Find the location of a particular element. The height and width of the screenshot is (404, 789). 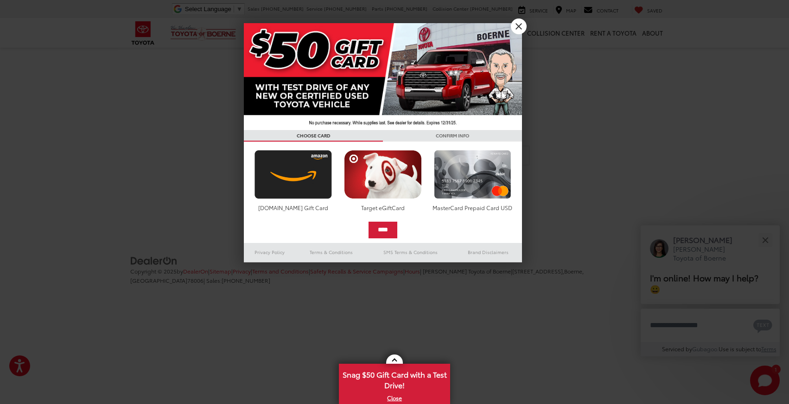

a: Brand Disclaimers is located at coordinates (488, 253).